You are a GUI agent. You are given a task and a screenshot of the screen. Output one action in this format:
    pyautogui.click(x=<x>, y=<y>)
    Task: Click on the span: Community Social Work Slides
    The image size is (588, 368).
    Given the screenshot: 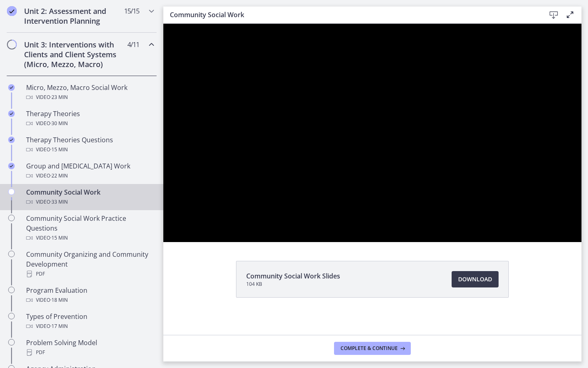 What is the action you would take?
    pyautogui.click(x=293, y=276)
    